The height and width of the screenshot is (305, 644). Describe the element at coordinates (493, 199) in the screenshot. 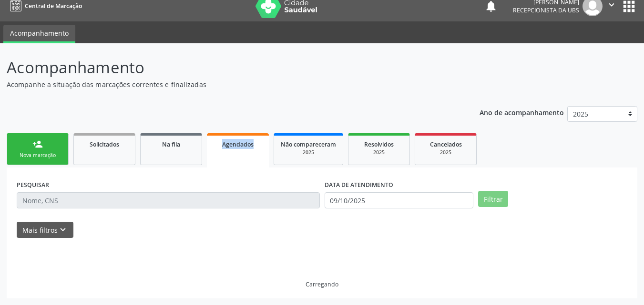

I see `button: Filtrar` at that location.